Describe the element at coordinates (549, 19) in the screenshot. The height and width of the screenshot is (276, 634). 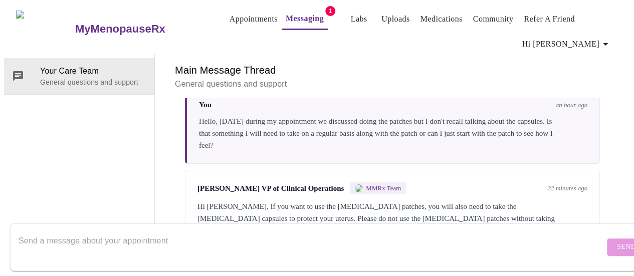
I see `button: Refer a Friend` at that location.